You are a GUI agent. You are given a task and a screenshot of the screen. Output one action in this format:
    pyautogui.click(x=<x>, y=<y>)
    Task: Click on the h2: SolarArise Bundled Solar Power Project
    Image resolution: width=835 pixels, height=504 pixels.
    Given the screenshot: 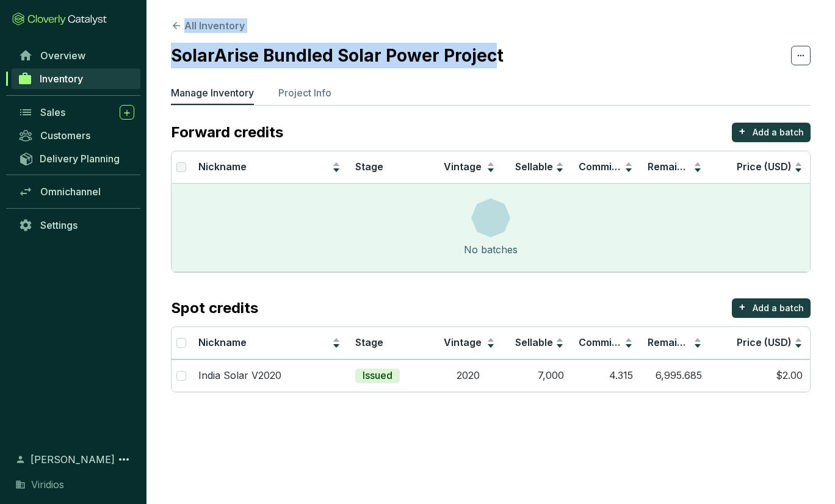 What is the action you would take?
    pyautogui.click(x=337, y=56)
    